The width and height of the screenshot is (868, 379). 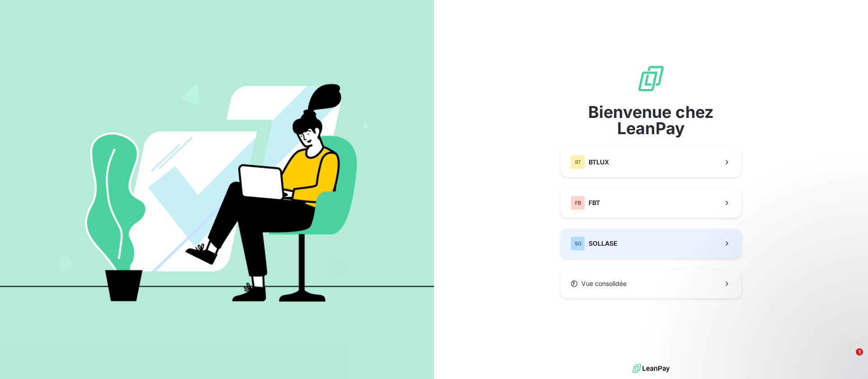 I want to click on span: SOLLASE, so click(x=604, y=244).